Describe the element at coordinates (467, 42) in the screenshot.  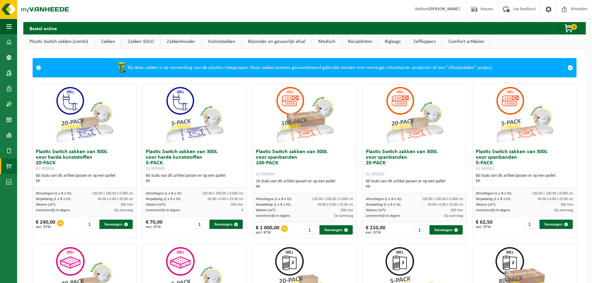
I see `a: Comfort artikelen` at that location.